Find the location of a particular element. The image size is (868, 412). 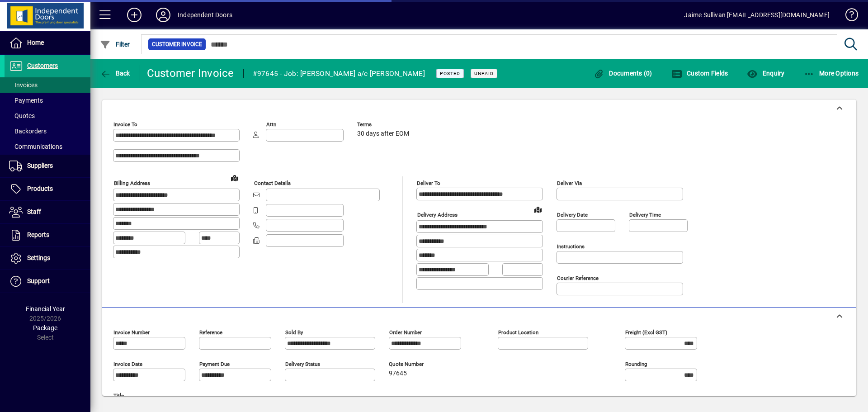

span: Payments is located at coordinates (26, 101).